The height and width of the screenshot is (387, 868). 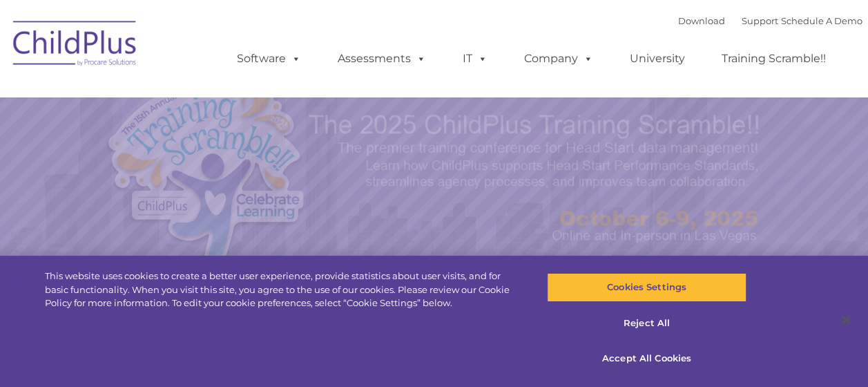 I want to click on a: Training Scramble!!, so click(x=773, y=58).